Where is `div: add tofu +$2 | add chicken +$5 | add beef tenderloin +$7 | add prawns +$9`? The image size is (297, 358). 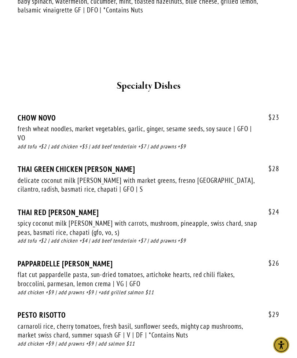 div: add tofu +$2 | add chicken +$5 | add beef tenderloin +$7 | add prawns +$9 is located at coordinates (149, 147).